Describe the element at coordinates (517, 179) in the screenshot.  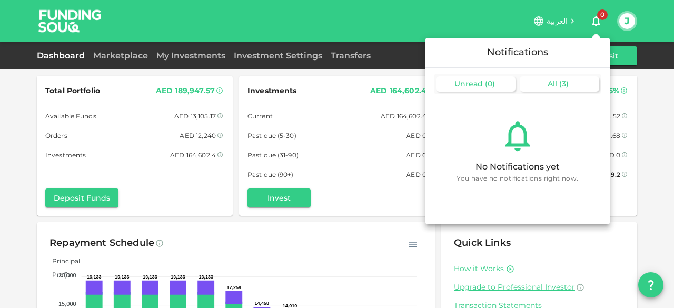
I see `span: You have no notifications right now.` at that location.